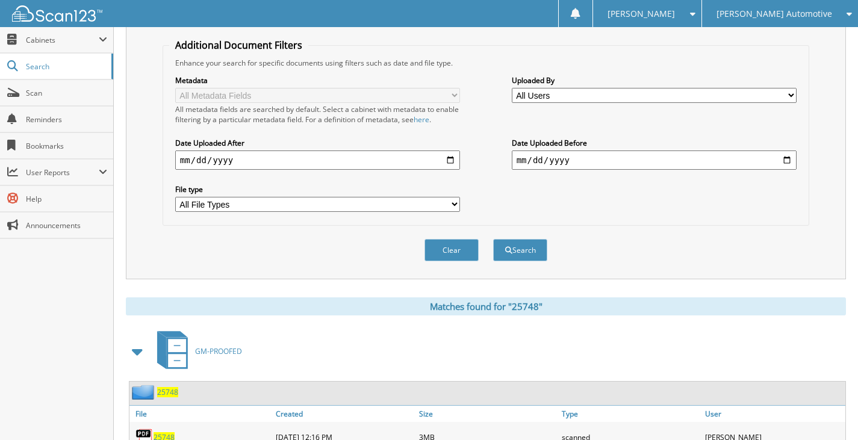 Image resolution: width=858 pixels, height=440 pixels. Describe the element at coordinates (167, 392) in the screenshot. I see `a: 25748` at that location.